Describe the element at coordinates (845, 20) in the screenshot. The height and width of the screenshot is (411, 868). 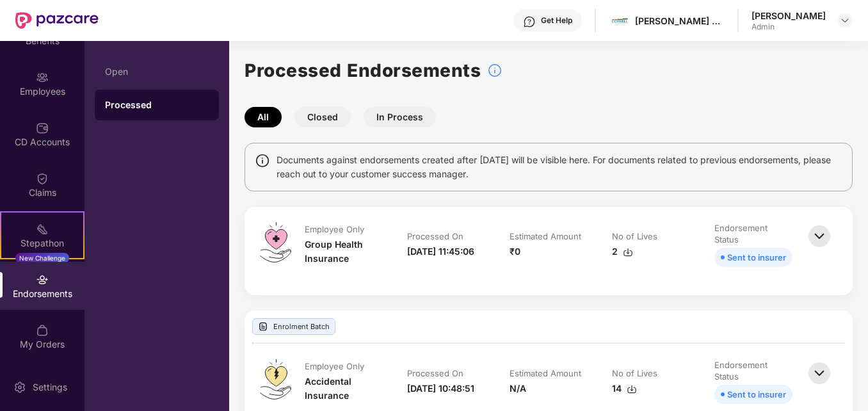
I see `img: svg+xml;base64,PHN2ZyBpZD0iRHJvcGRvd24tMzJ4MzIiIHhtbG5zPSJodHRwOi8vd3d3LnczLm9yZy8yMDAwL3N2ZyIgd2...` at that location.